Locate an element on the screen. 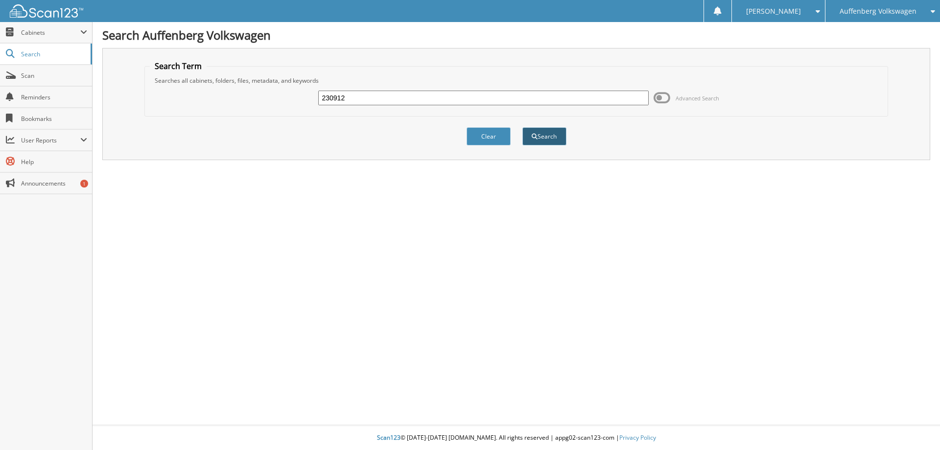  span: User Reports is located at coordinates (50, 140).